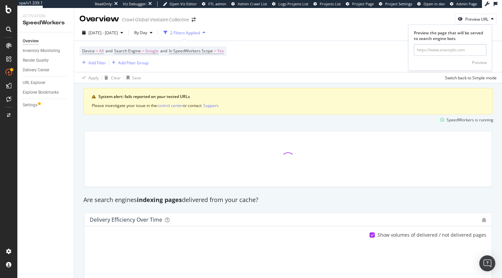  I want to click on div: arrow-right-arrow-left, so click(194, 20).